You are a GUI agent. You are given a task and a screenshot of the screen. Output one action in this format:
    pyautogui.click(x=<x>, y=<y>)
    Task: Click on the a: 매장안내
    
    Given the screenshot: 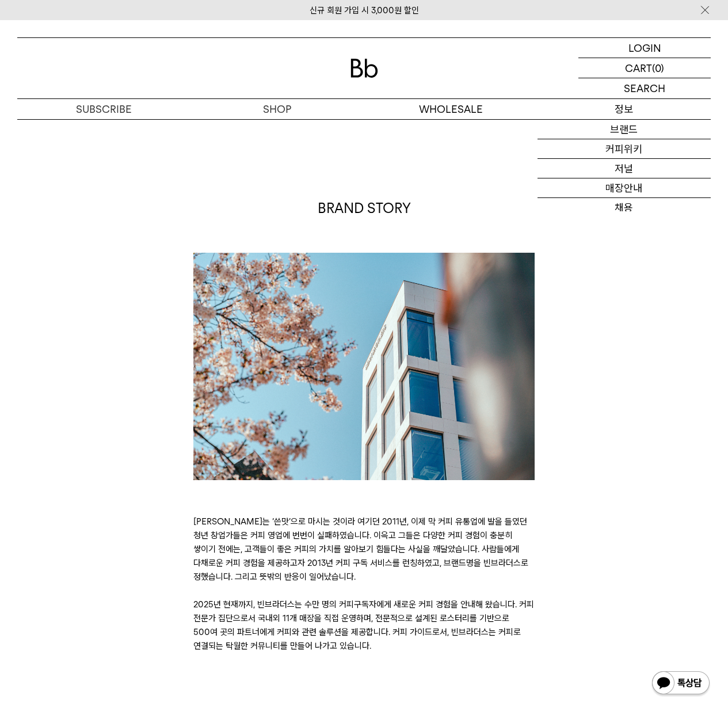 What is the action you would take?
    pyautogui.click(x=624, y=188)
    